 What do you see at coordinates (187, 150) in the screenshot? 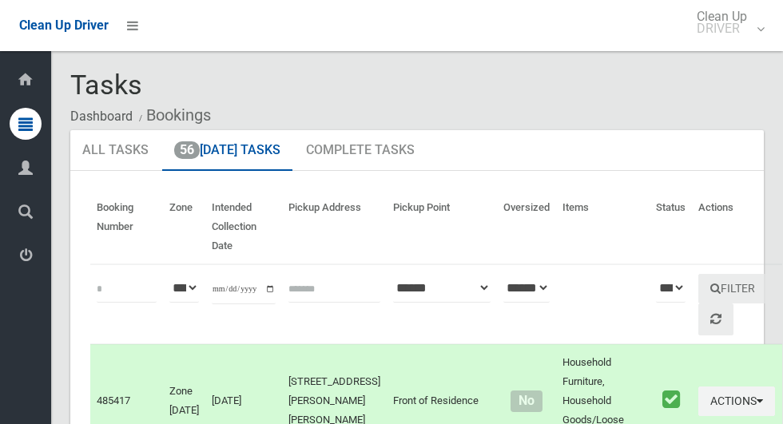
I see `span: 56` at bounding box center [187, 150].